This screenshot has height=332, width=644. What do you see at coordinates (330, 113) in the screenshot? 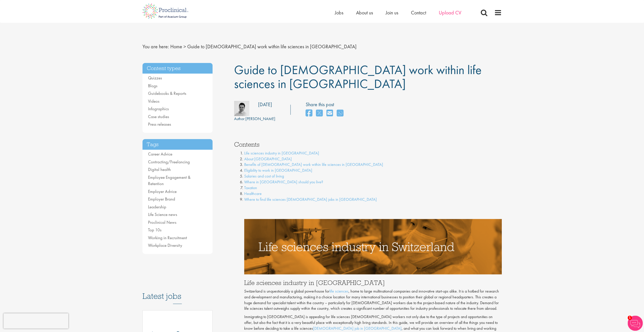
I see `a: share on email` at bounding box center [330, 113].